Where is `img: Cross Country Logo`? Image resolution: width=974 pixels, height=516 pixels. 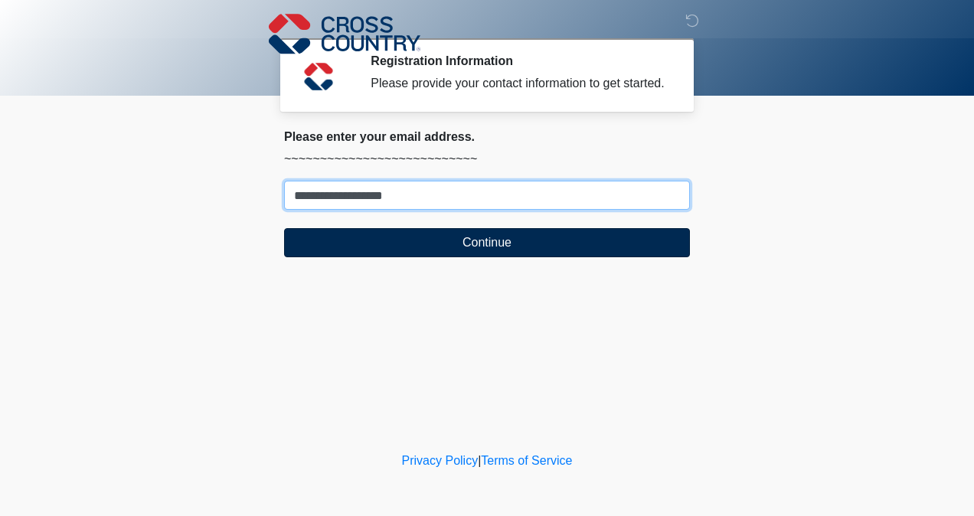 img: Cross Country Logo is located at coordinates (345, 34).